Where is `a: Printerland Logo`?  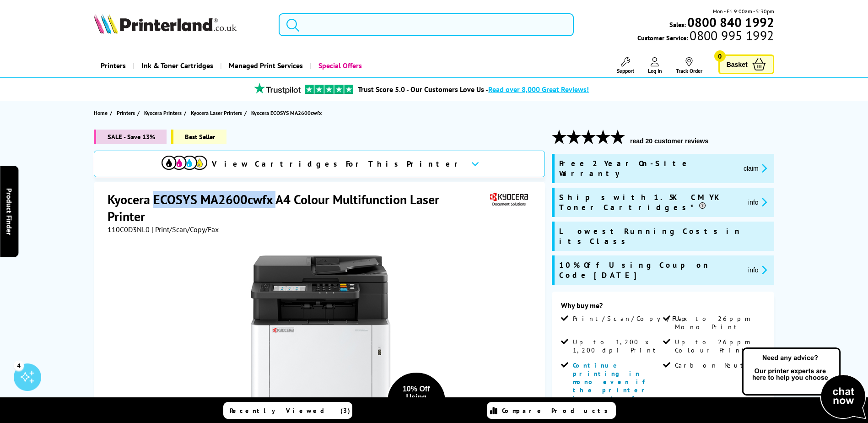
a: Printerland Logo is located at coordinates (180, 25).